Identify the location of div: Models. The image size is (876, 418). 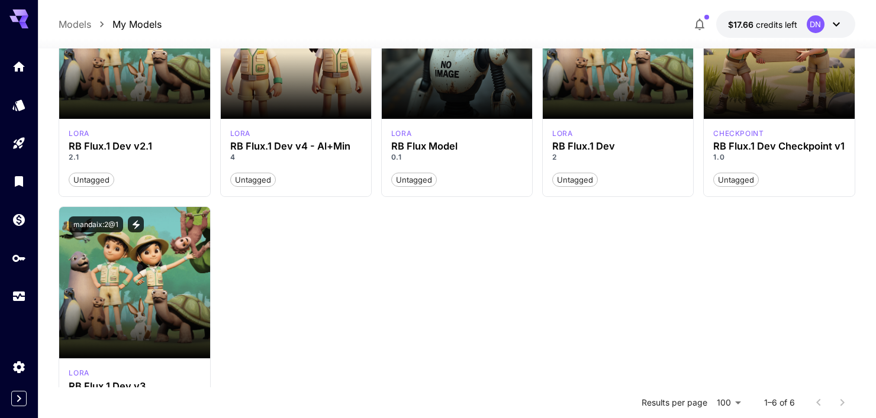
(19, 101).